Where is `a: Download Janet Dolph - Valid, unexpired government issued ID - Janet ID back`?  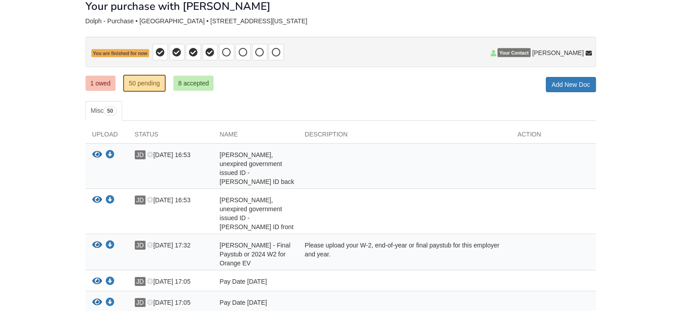 a: Download Janet Dolph - Valid, unexpired government issued ID - Janet ID back is located at coordinates (110, 155).